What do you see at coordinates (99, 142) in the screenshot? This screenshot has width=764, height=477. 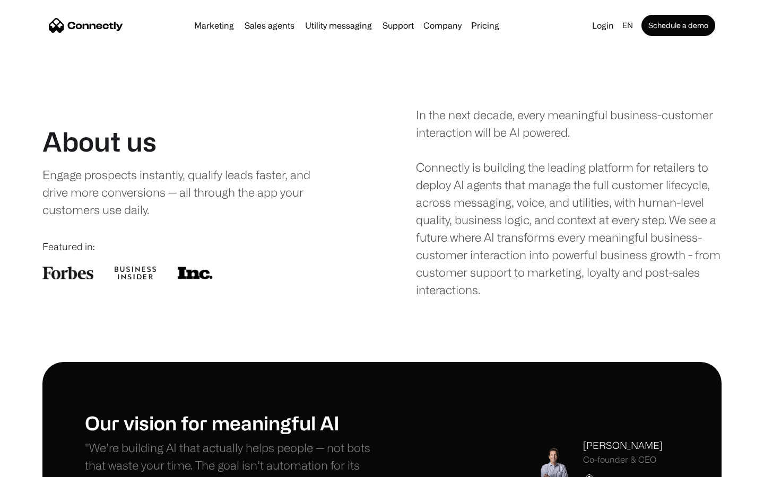 I see `h1: About us` at bounding box center [99, 142].